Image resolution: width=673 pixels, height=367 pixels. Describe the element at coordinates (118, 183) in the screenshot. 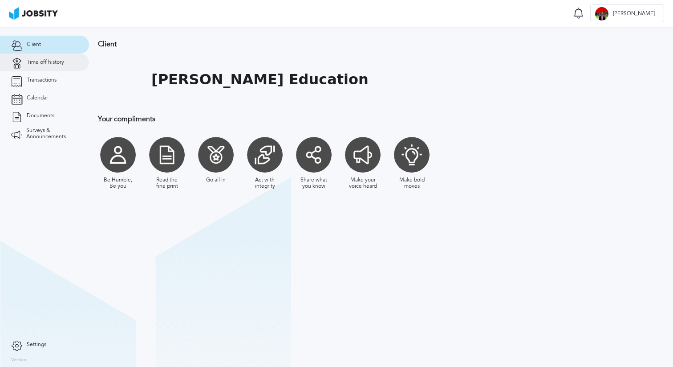

I see `div: Be Humble, Be you` at that location.